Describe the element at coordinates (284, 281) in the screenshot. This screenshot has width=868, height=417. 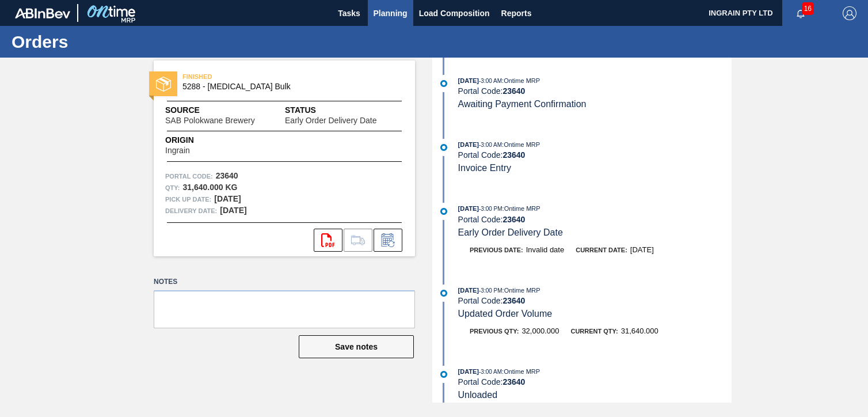
I see `label: Notes` at that location.